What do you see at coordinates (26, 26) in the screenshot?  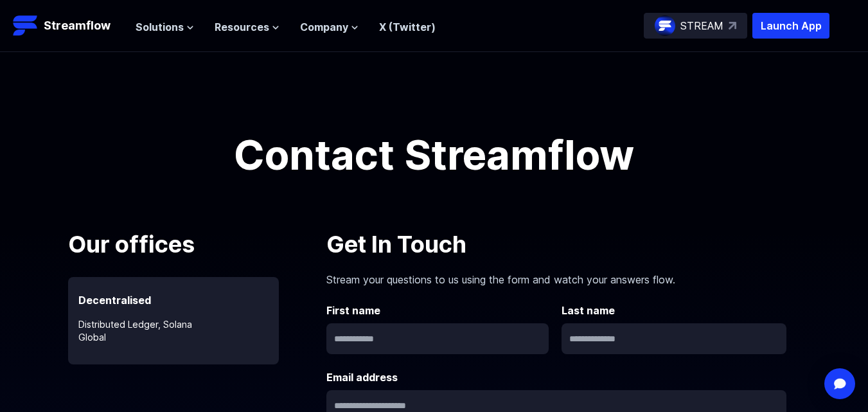 I see `img: Streamflow Logo` at bounding box center [26, 26].